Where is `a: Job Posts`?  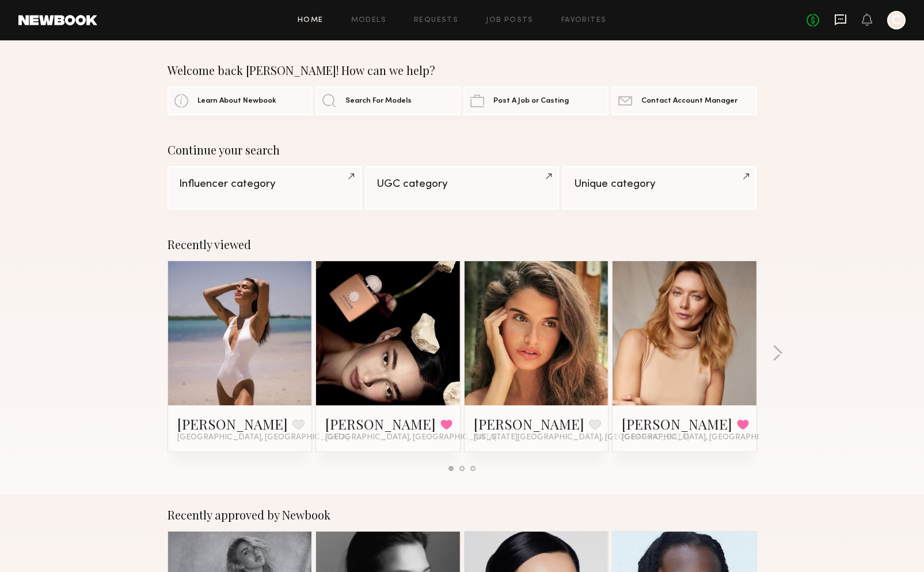 a: Job Posts is located at coordinates (510, 20).